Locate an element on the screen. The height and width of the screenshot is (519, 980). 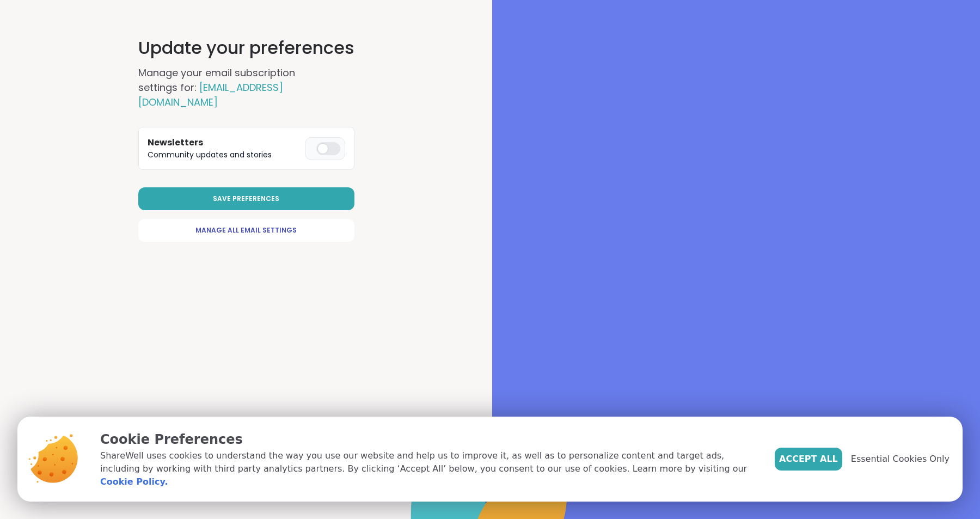
span: Essential Cookies Only is located at coordinates (900, 458).